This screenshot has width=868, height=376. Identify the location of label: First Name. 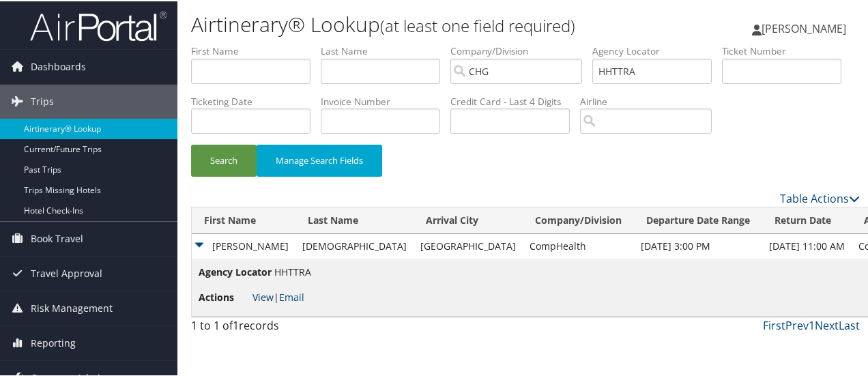
(256, 49).